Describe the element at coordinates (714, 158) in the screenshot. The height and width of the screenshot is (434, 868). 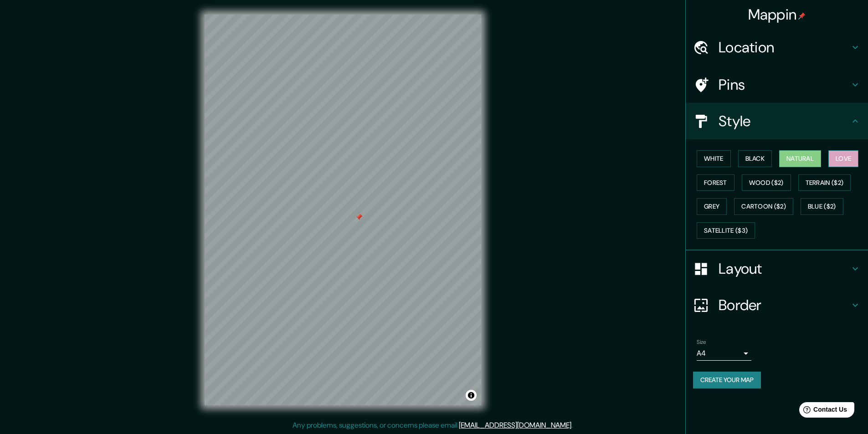
I see `button: White` at that location.